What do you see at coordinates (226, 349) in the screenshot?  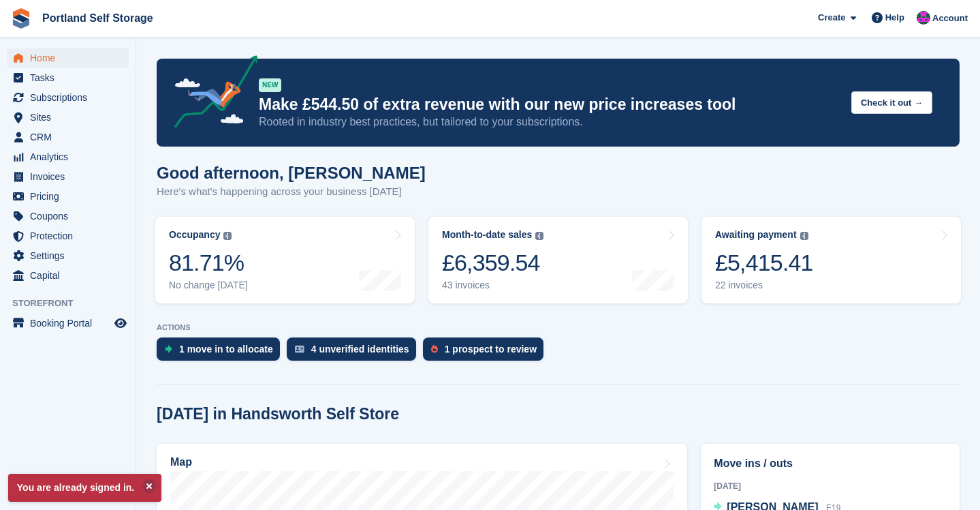 I see `div: 1 move in to allocate` at bounding box center [226, 349].